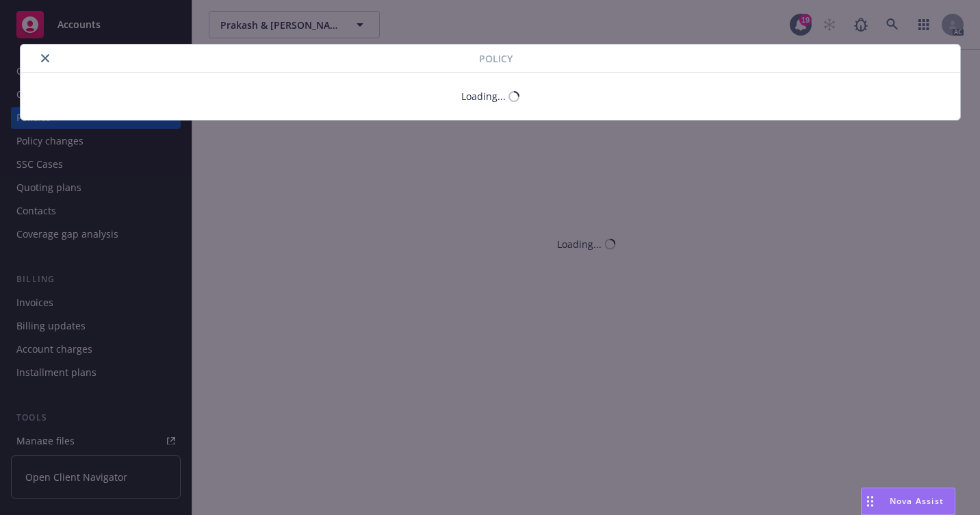 The height and width of the screenshot is (515, 980). What do you see at coordinates (908, 501) in the screenshot?
I see `button: Nova Assist` at bounding box center [908, 501].